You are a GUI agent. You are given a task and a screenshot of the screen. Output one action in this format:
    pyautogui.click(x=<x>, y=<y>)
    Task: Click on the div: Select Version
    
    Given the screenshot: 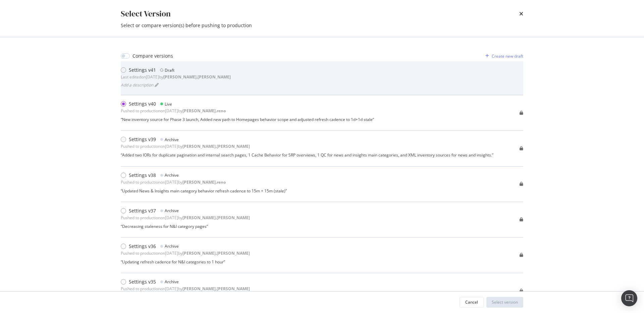 What is the action you would take?
    pyautogui.click(x=145, y=14)
    